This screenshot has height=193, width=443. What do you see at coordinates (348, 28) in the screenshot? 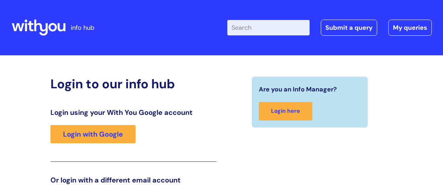
I see `a: Submit a query` at bounding box center [348, 28].